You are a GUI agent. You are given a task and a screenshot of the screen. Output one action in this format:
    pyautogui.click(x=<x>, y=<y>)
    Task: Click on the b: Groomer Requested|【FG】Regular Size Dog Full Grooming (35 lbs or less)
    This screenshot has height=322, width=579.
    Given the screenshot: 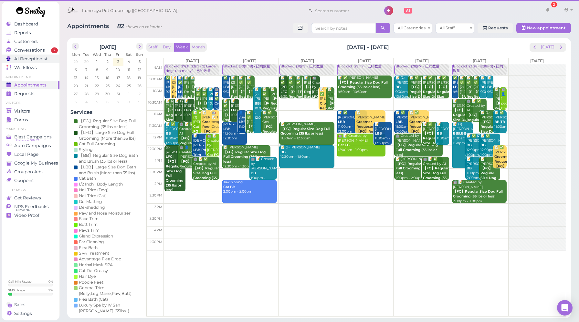 What is the action you would take?
    pyautogui.click(x=419, y=141)
    